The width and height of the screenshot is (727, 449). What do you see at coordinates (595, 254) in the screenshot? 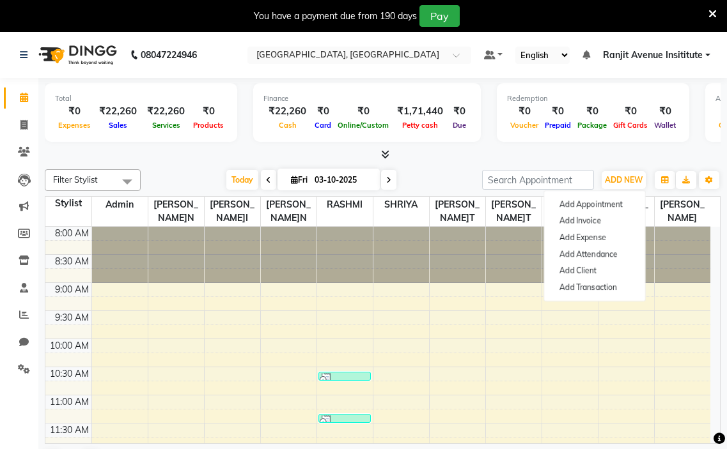
I see `a: Add Attendance` at bounding box center [595, 254].